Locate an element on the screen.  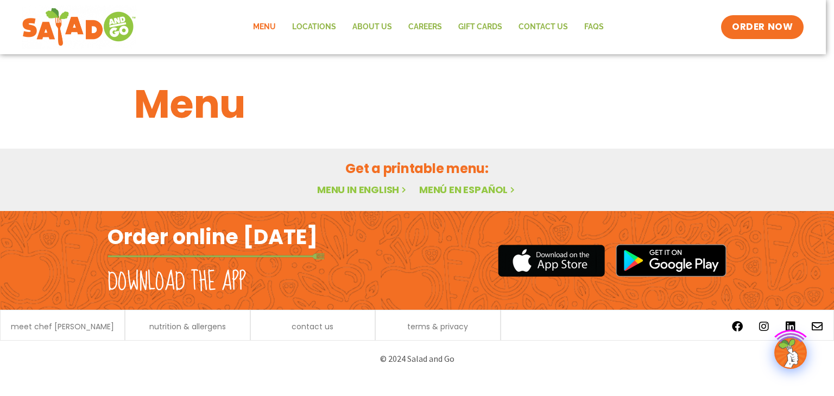
h2: Download the app is located at coordinates (176, 282).